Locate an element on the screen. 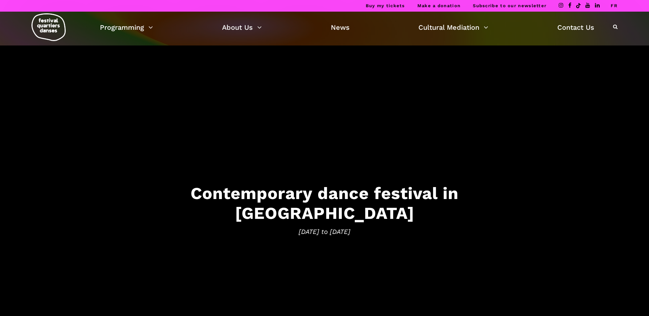 Image resolution: width=649 pixels, height=316 pixels. a: Subscribe to our newsletter is located at coordinates (510, 5).